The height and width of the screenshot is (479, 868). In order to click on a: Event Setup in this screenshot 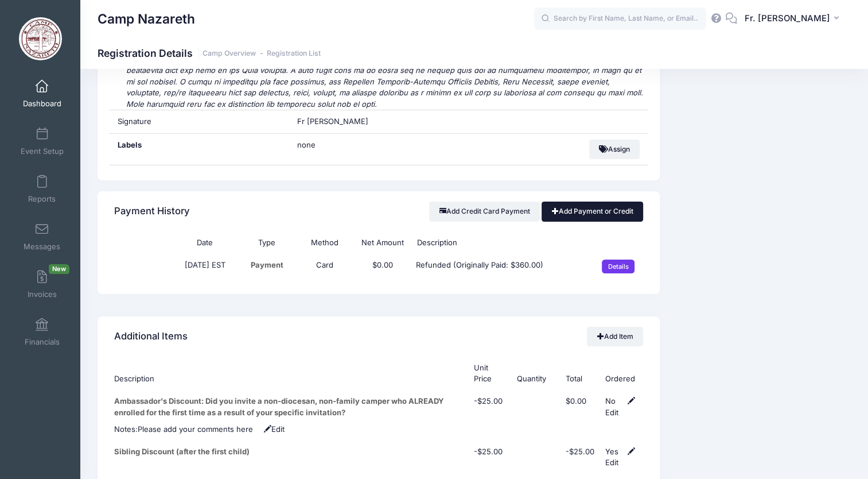, I will do `click(42, 141)`.